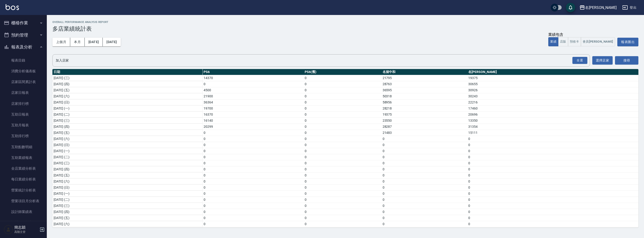 Image resolution: width=644 pixels, height=238 pixels. Describe the element at coordinates (575, 41) in the screenshot. I see `button: 預收卡` at that location.